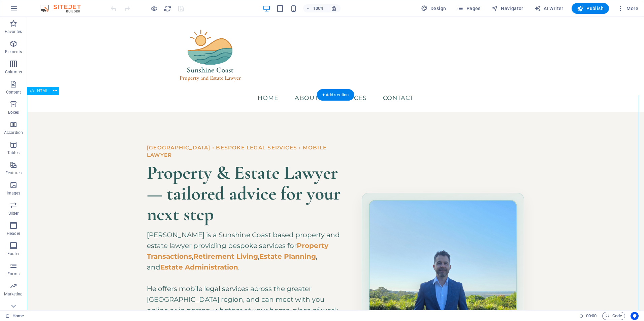 The height and width of the screenshot is (321, 644). What do you see at coordinates (315, 8) in the screenshot?
I see `button: 100%` at bounding box center [315, 8].